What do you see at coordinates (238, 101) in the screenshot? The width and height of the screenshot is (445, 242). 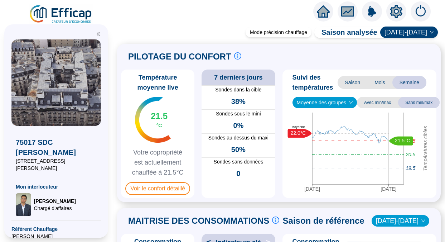 I see `span: 38%` at bounding box center [238, 101].